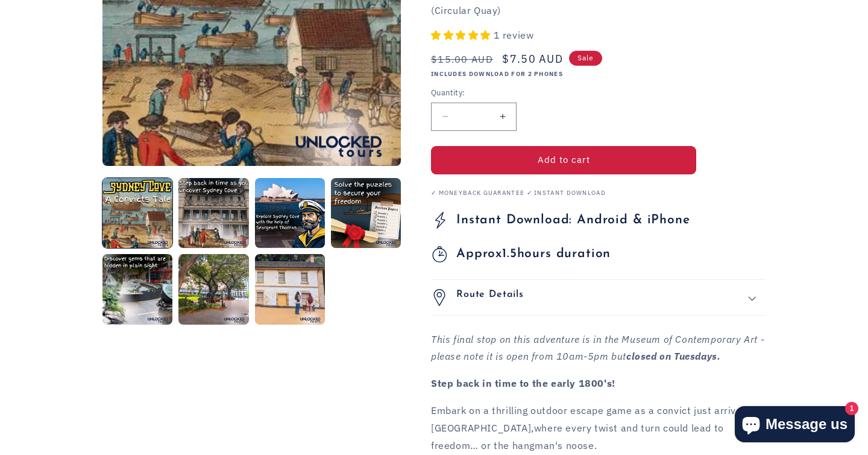  Describe the element at coordinates (290, 213) in the screenshot. I see `button: Load image 3 in gallery view` at that location.